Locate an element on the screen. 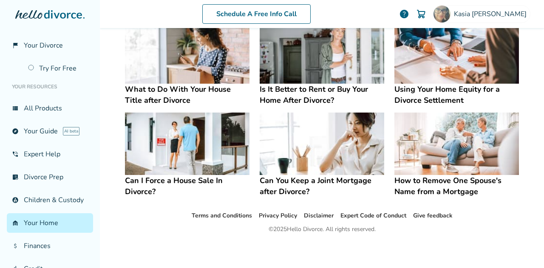  img: Is It Better to Rent or Buy Your Home After Divorce? is located at coordinates (322, 52).